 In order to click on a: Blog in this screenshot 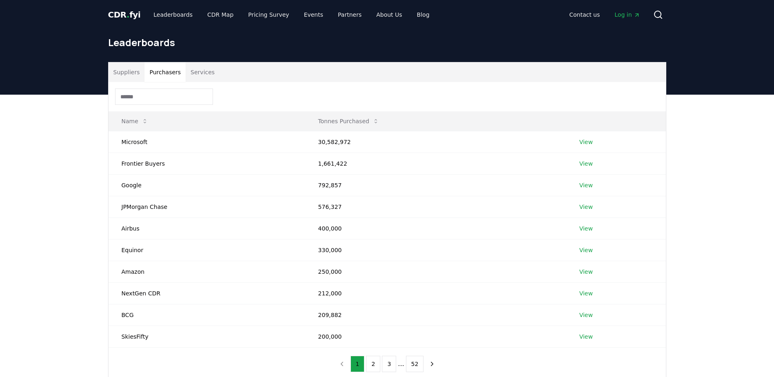, I will do `click(423, 15)`.